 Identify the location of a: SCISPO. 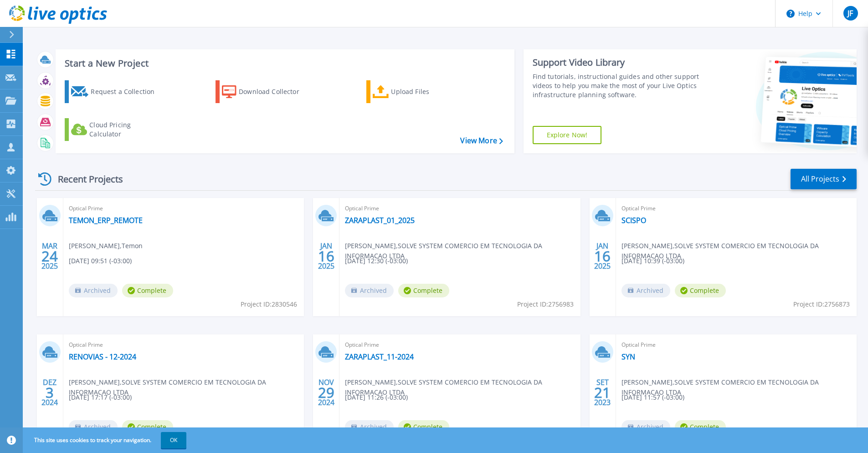
(634, 220).